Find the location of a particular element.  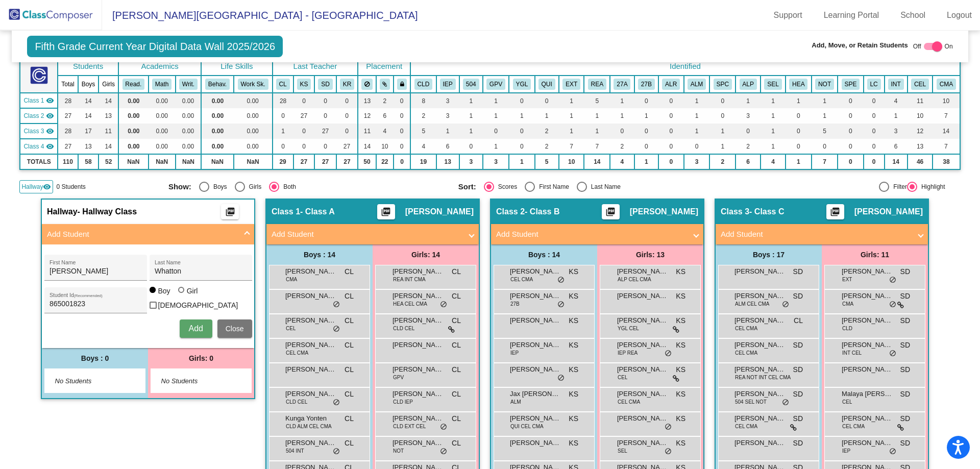

td: 11 is located at coordinates (920, 100).